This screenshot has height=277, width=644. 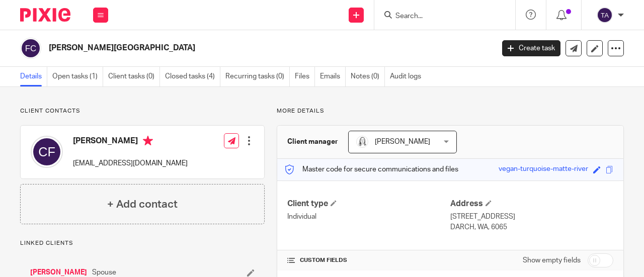 I want to click on a: Emails, so click(x=333, y=76).